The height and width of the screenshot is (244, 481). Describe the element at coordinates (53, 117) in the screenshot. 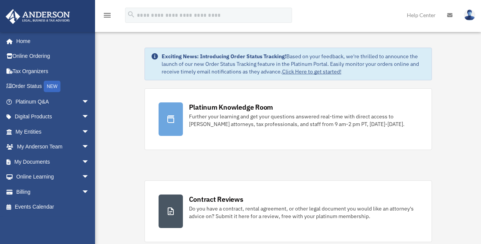

I see `a: Digital Productsarrow_drop_down` at that location.